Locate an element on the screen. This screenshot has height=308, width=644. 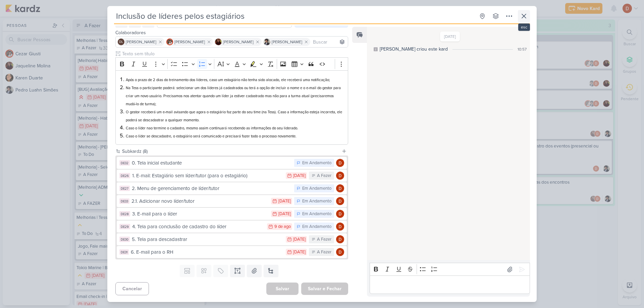
div: DE27 is located at coordinates (125, 188).